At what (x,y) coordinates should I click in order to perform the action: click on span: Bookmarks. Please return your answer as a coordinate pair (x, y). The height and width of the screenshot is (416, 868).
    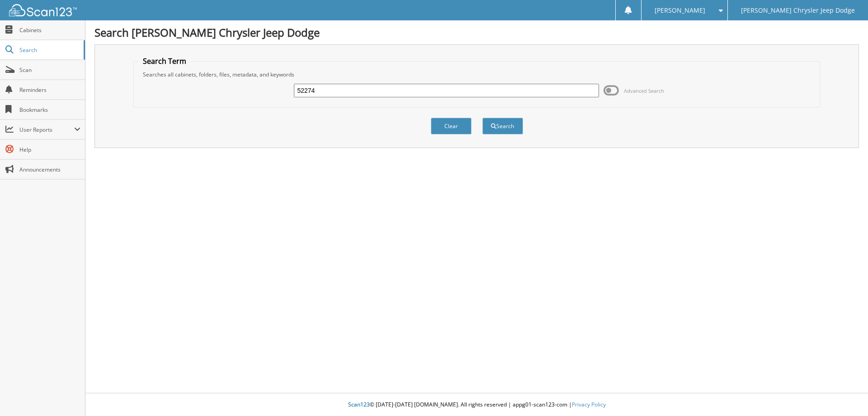
    Looking at the image, I should click on (50, 110).